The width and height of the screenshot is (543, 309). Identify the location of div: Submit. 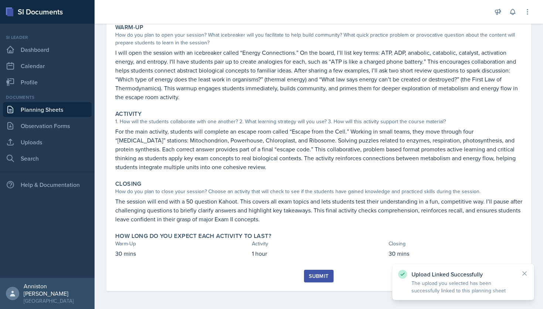
(319, 276).